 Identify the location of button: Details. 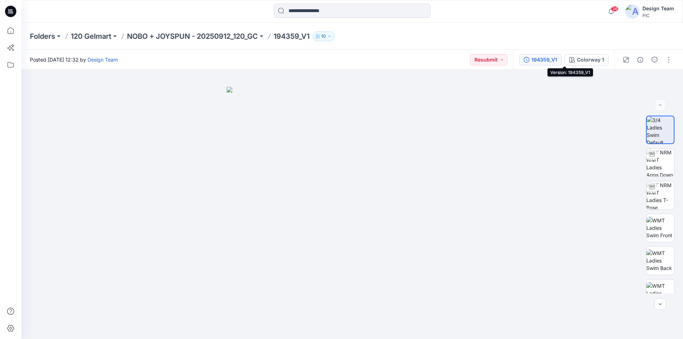
(640, 60).